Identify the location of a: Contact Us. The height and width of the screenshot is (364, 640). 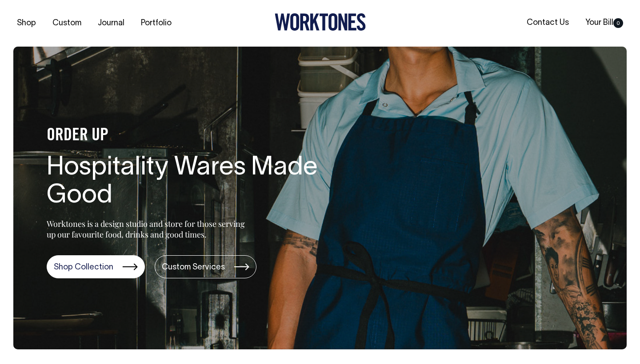
(547, 22).